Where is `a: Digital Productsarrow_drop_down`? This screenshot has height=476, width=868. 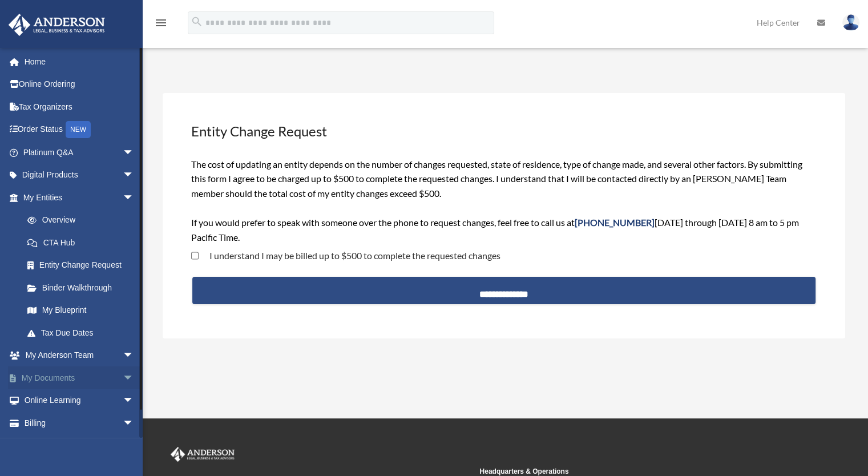
a: Digital Productsarrow_drop_down is located at coordinates (80, 175).